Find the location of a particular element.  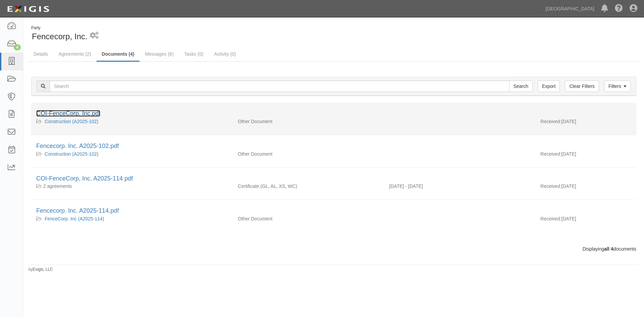

b: all 4 is located at coordinates (609, 249).